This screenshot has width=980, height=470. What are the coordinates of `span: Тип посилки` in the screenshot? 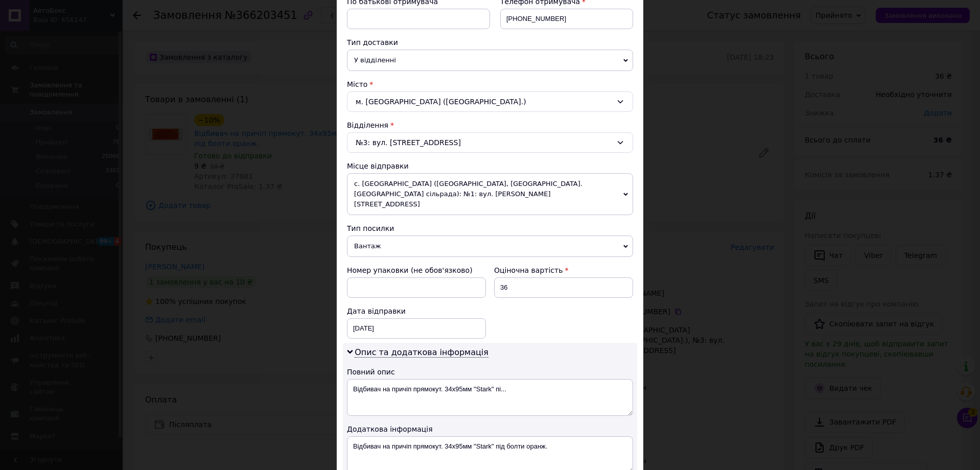 It's located at (371, 228).